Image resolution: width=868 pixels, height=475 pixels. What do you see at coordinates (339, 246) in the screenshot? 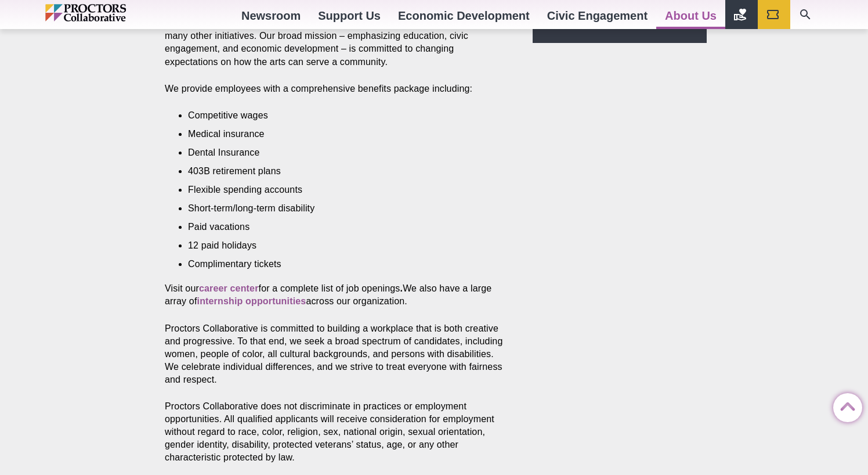
I see `li: 12 paid holidays` at bounding box center [339, 246].